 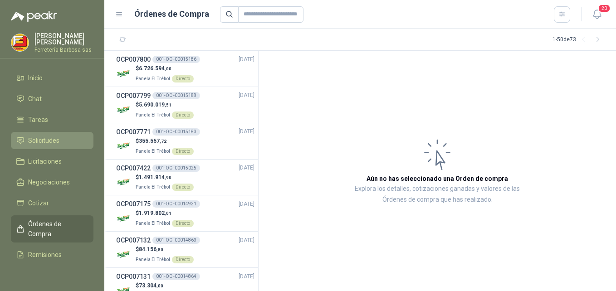 I want to click on span: 355.557, so click(x=152, y=141).